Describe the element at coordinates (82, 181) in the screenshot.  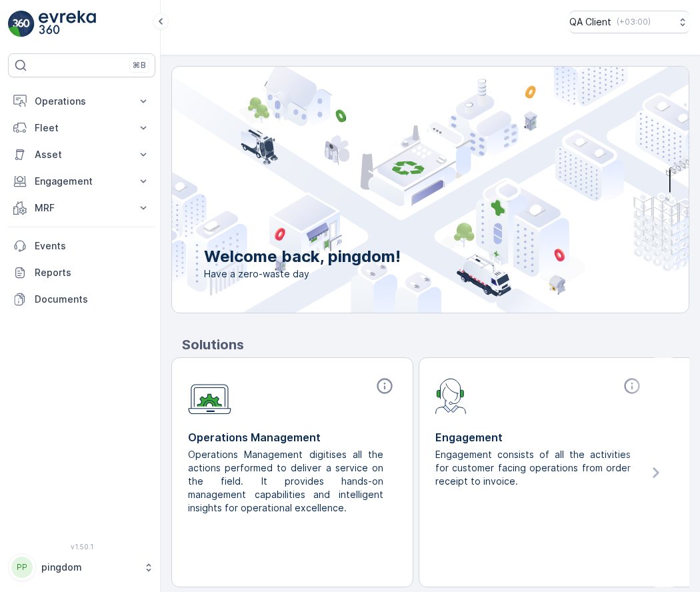
I see `button: Engagement` at that location.